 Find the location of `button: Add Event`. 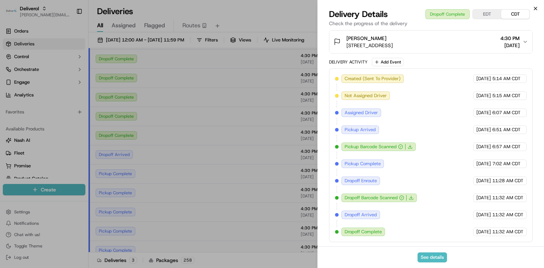

button: Add Event is located at coordinates (387, 62).